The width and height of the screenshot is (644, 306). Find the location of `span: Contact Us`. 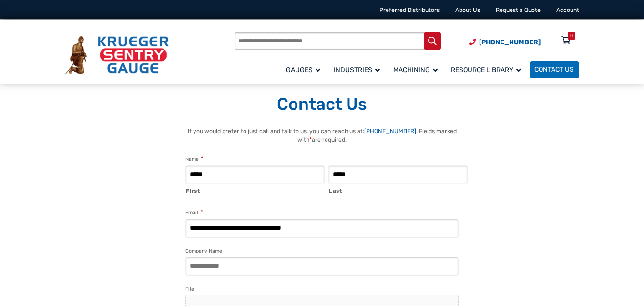

span: Contact Us is located at coordinates (554, 69).